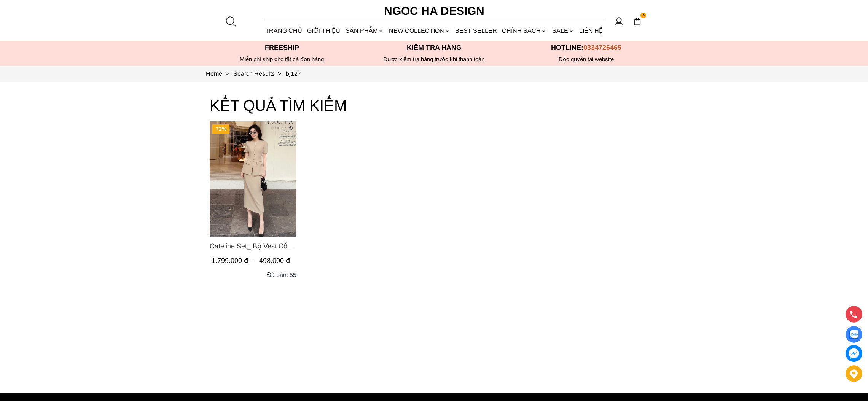 This screenshot has height=401, width=868. What do you see at coordinates (253, 246) in the screenshot?
I see `a: Link to Cateline Set_ Bộ Vest Cổ V Đính Cúc Nhí Chân Váy Bút Chì BJ127` at bounding box center [253, 246].